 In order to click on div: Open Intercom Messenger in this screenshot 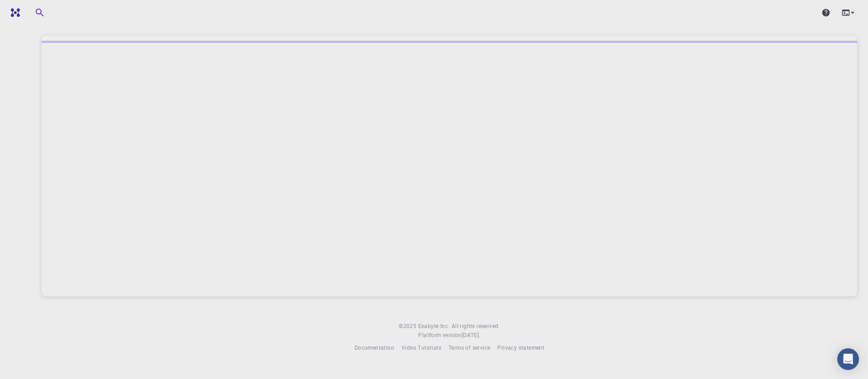, I will do `click(848, 359)`.